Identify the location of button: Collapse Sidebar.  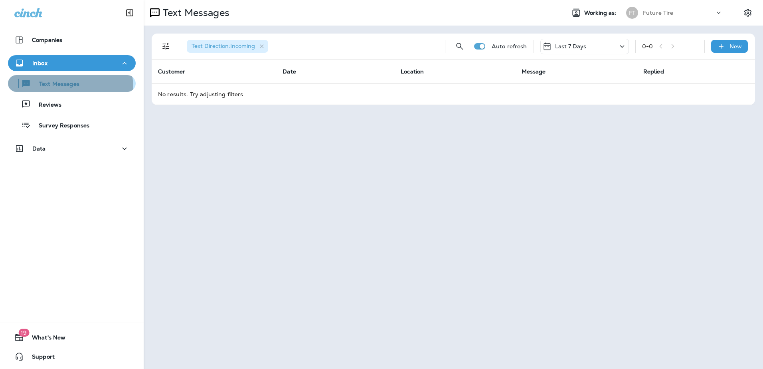
(130, 13).